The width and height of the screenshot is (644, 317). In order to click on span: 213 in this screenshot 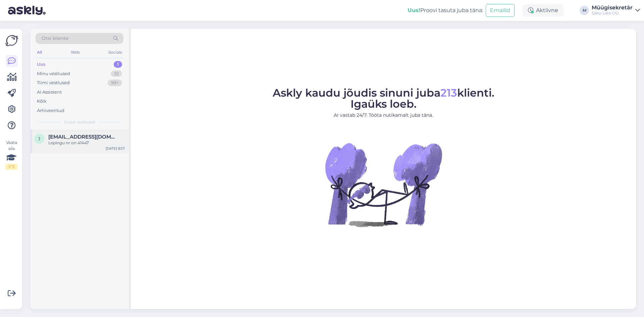, I will do `click(448, 92)`.